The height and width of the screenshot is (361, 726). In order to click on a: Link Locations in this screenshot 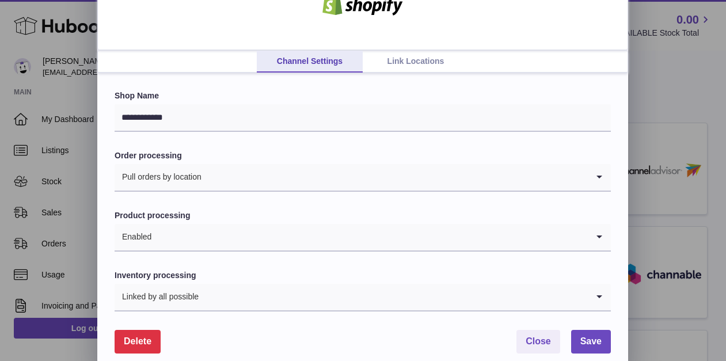, I will do `click(416, 62)`.